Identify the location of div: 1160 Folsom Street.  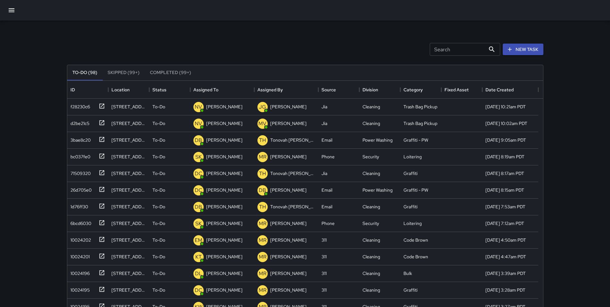
(129, 256).